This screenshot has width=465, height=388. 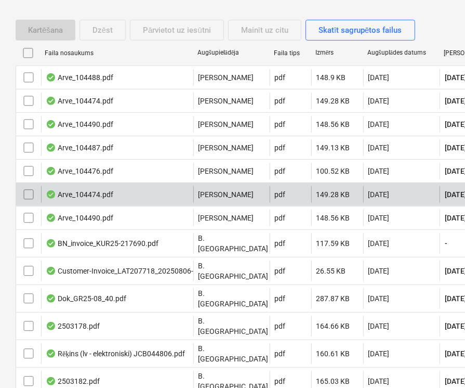 I want to click on div: 2503178.pdf, so click(x=73, y=326).